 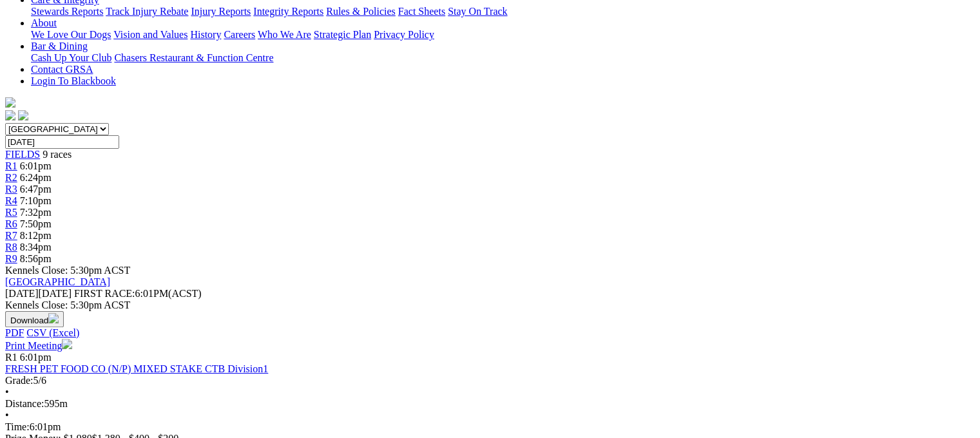 I want to click on span: FIRST RACE:, so click(x=104, y=293).